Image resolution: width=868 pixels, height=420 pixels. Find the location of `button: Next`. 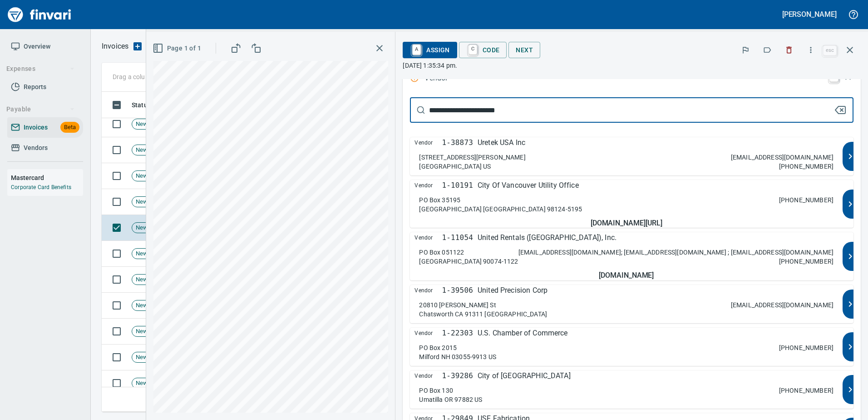

button: Next is located at coordinates (524, 50).